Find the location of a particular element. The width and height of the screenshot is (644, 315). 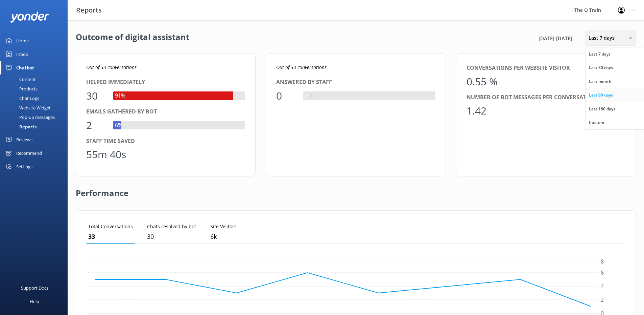

a: Website Widget is located at coordinates (36, 108).